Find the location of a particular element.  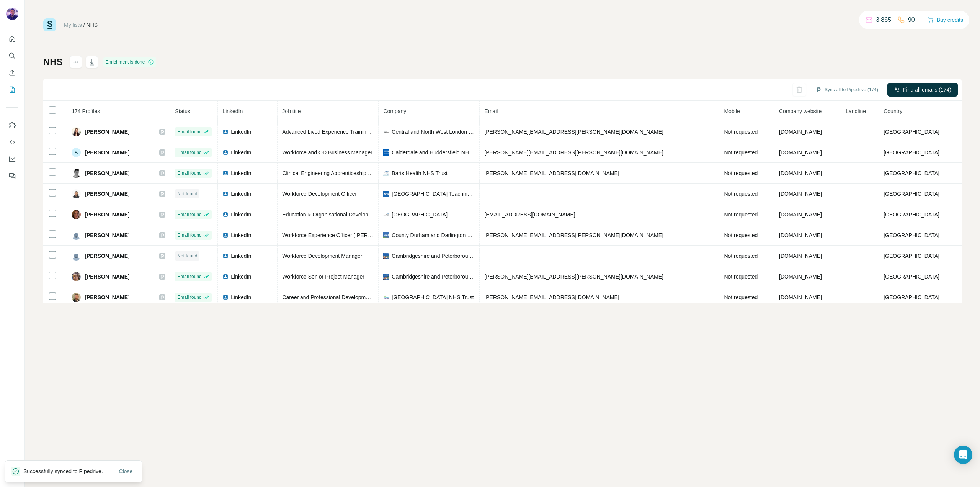

button: Sync all to Pipedrive (174) is located at coordinates (847, 90).